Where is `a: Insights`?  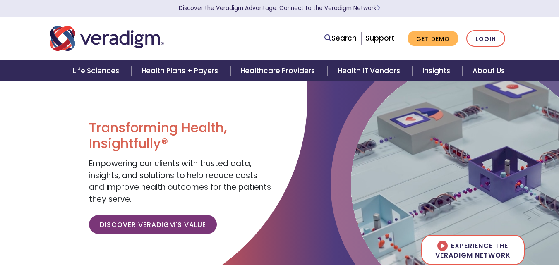
a: Insights is located at coordinates (437, 71).